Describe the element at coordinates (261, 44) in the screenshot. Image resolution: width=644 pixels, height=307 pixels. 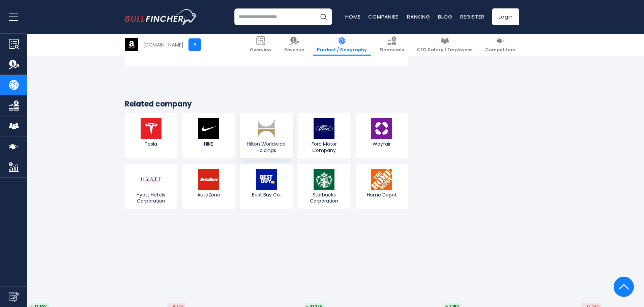
I see `a: Overview` at that location.